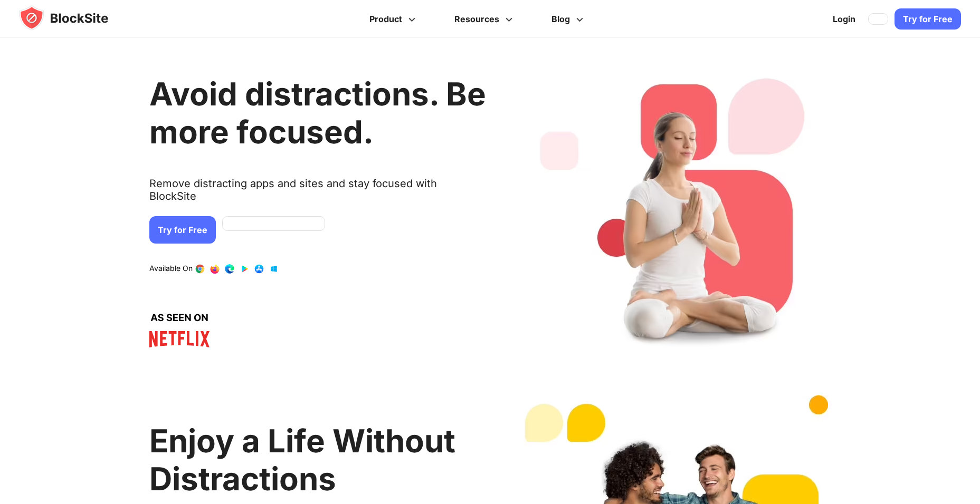  I want to click on text: Remove distracting apps and sites and stay focused with BlockSite, so click(317, 194).